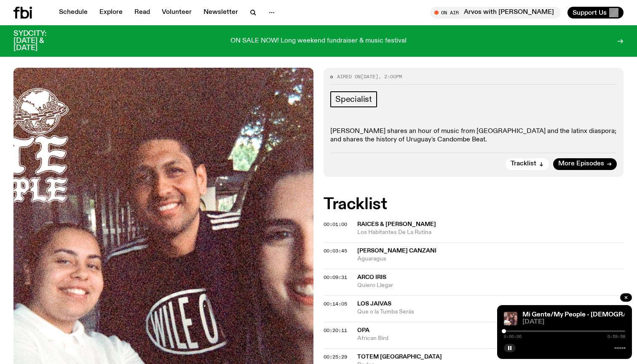 The height and width of the screenshot is (364, 637). Describe the element at coordinates (142, 12) in the screenshot. I see `a: Read` at that location.